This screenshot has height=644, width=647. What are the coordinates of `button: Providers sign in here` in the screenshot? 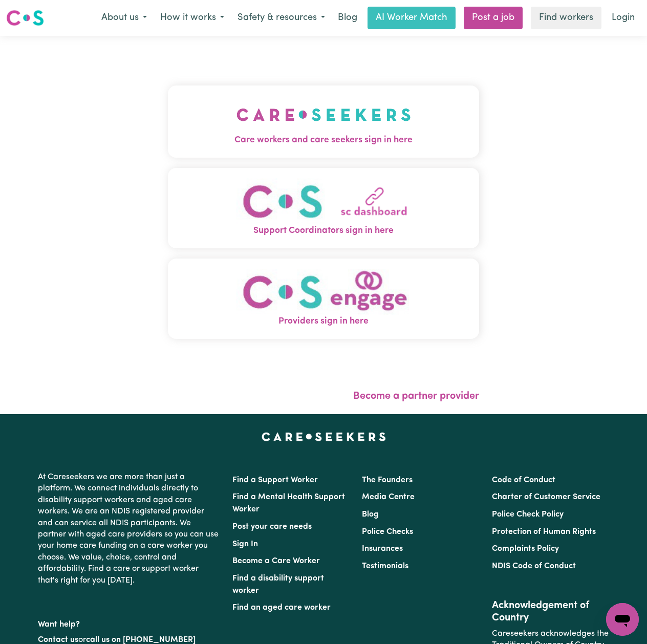 It's located at (324, 298).